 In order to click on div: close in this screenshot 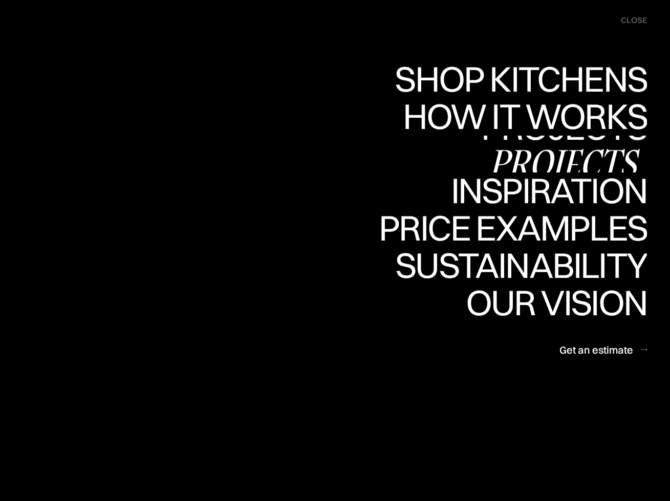, I will do `click(634, 20)`.